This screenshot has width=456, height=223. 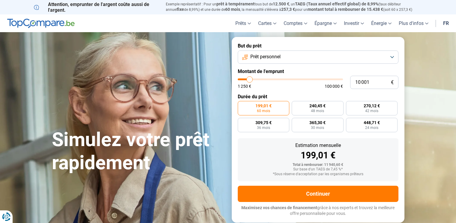 I want to click on label: Montant de l'emprunt, so click(x=318, y=71).